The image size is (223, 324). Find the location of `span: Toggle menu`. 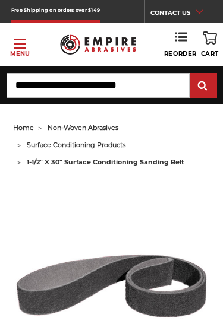

span: Toggle menu is located at coordinates (20, 44).